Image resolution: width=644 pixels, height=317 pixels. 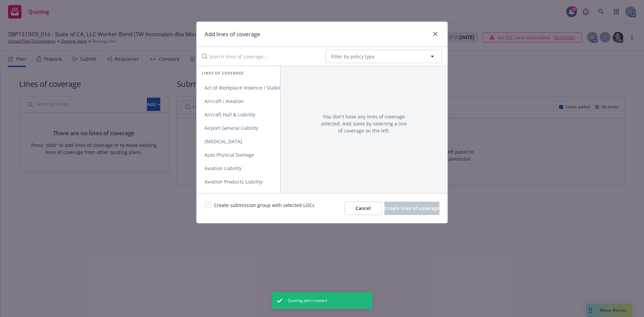 I want to click on span: Act of Workplace Violence / Stalking Threat, so click(x=253, y=87).